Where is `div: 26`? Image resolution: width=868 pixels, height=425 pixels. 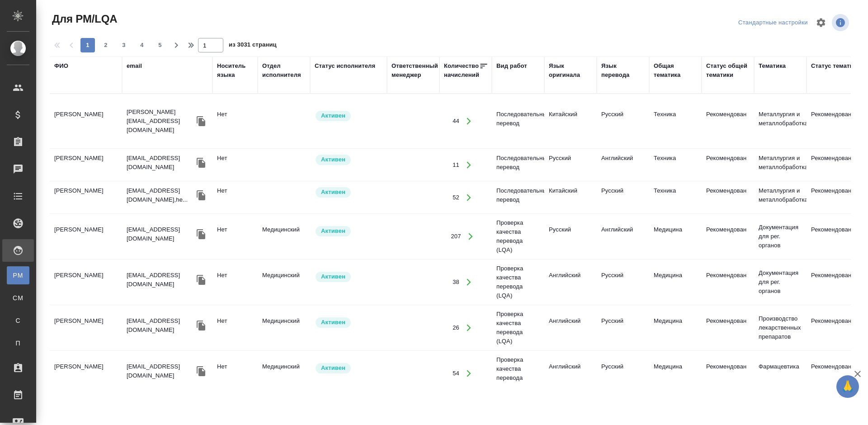
div: 26 is located at coordinates (456, 328).